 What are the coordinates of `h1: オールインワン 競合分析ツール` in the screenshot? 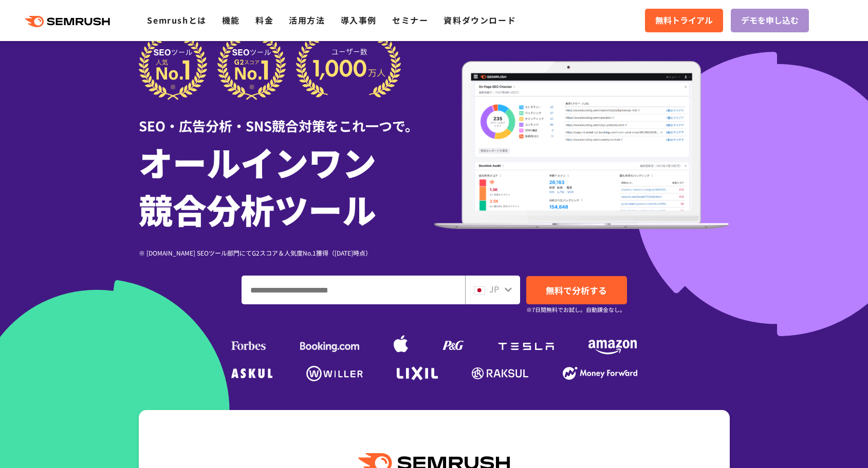 It's located at (286, 185).